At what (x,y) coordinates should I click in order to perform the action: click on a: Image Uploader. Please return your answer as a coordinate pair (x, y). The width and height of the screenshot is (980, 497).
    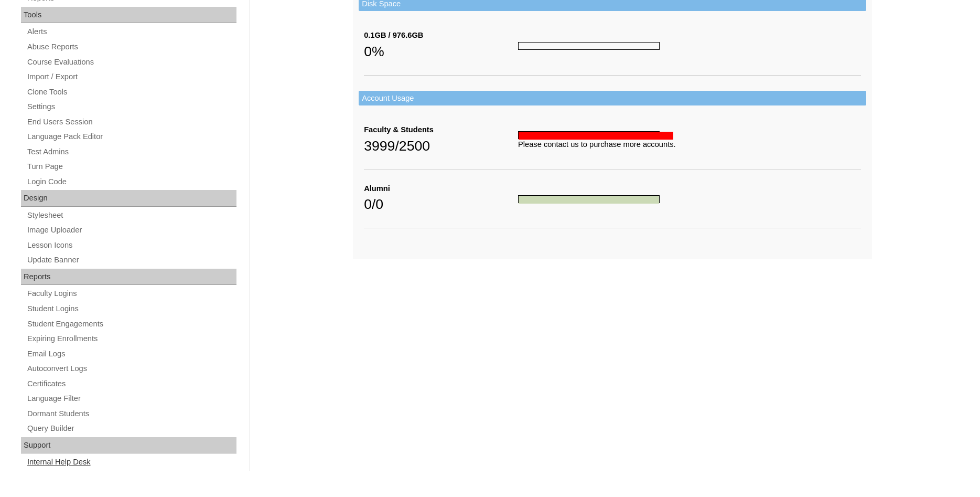
    Looking at the image, I should click on (131, 229).